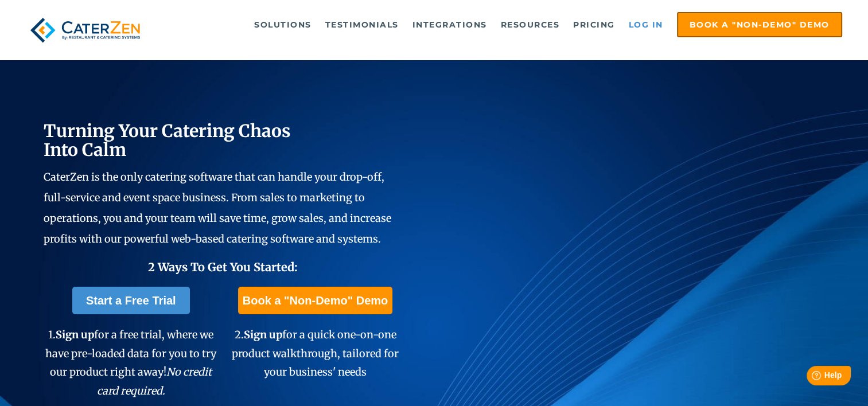 This screenshot has height=406, width=868. Describe the element at coordinates (450, 25) in the screenshot. I see `a: Integrations` at that location.